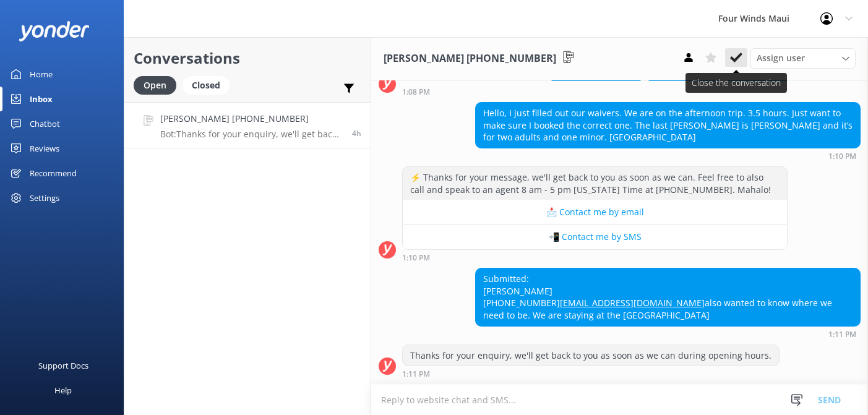 The width and height of the screenshot is (868, 415). What do you see at coordinates (594, 92) in the screenshot?
I see `div: Aug 26 2025 01:08pm (UTC -10:00) Pacific/Honolulu` at bounding box center [594, 92].